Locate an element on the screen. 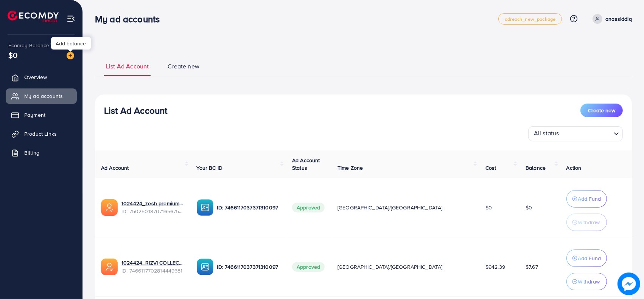  div: <span class='underline'>1024424_zesh premium_1746812348176</span></br>7502501870716567553 is located at coordinates (153, 207).